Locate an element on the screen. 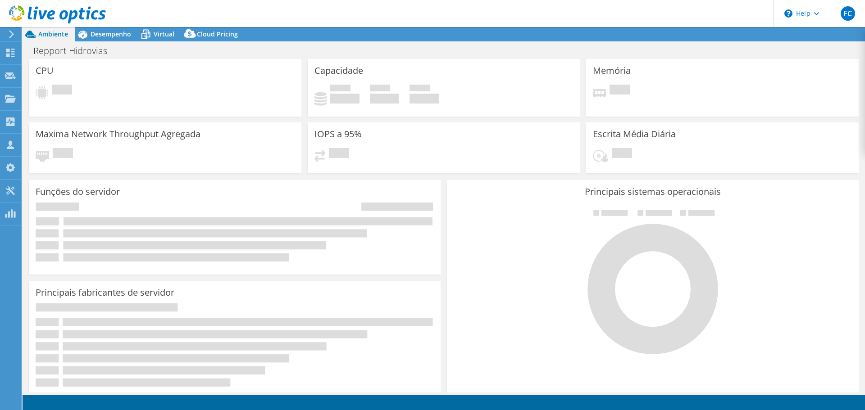  h3: Principais fabricantes de servidor is located at coordinates (105, 293).